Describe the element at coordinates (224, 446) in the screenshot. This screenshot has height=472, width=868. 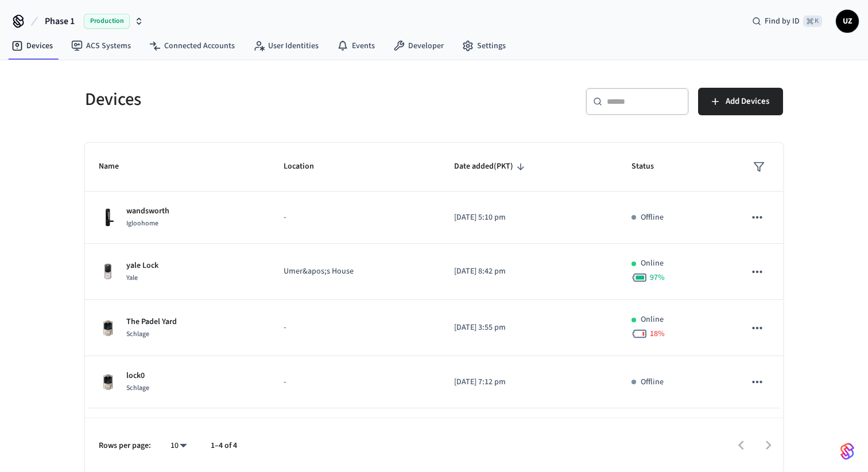
I see `p: 1–4 of 4` at that location.